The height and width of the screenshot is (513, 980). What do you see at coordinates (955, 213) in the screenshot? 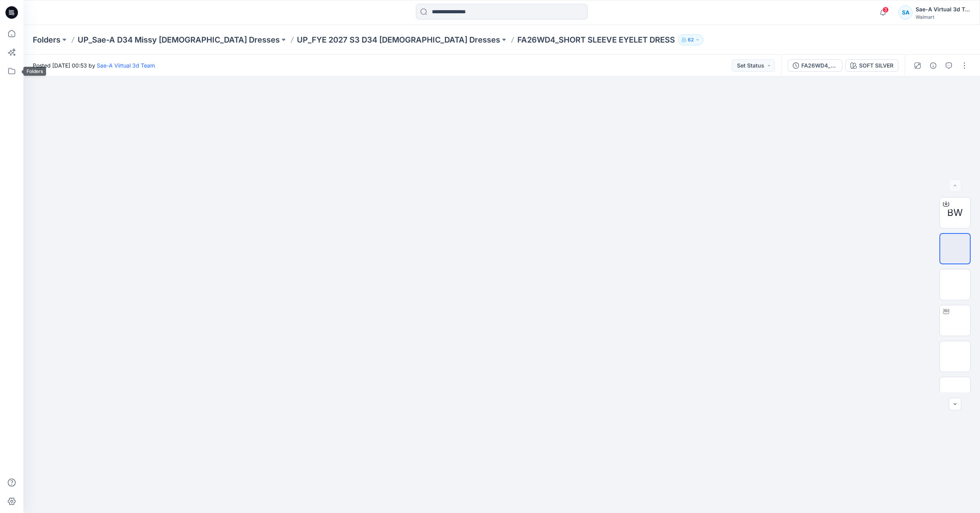
I see `span: BW` at bounding box center [955, 213].